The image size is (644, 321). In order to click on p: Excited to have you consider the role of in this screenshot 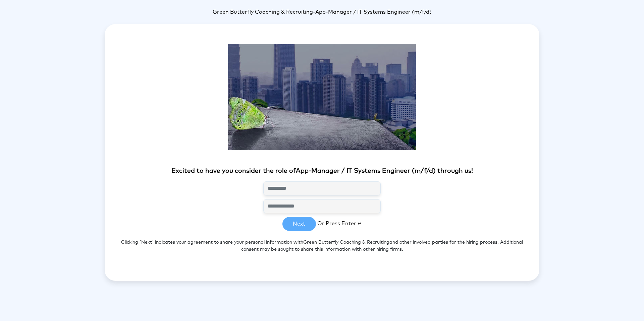, I will do `click(322, 171)`.